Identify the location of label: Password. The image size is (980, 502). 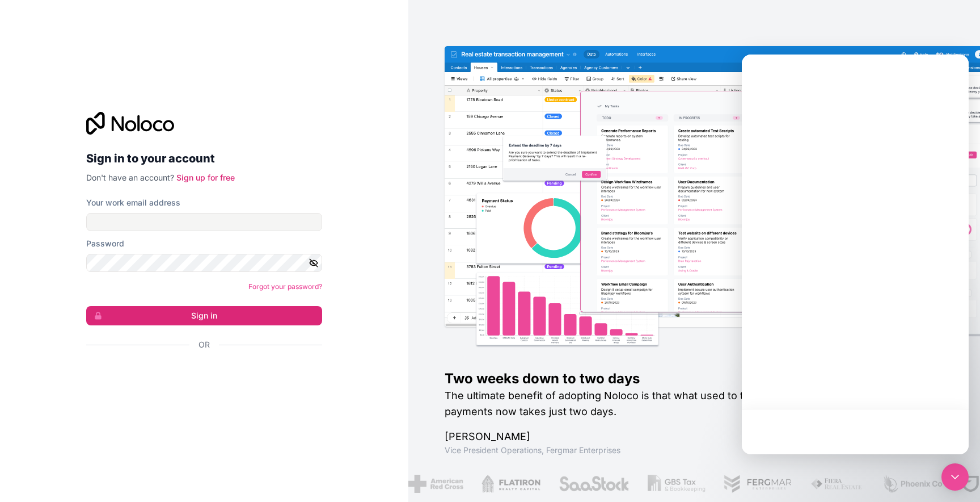
(105, 244).